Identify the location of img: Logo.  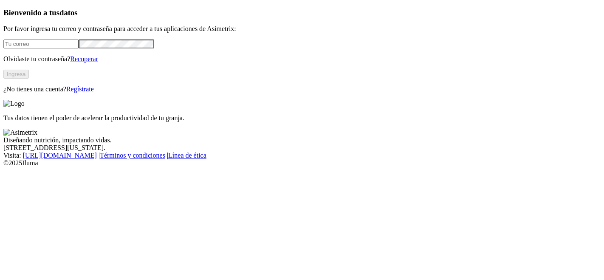
(14, 104).